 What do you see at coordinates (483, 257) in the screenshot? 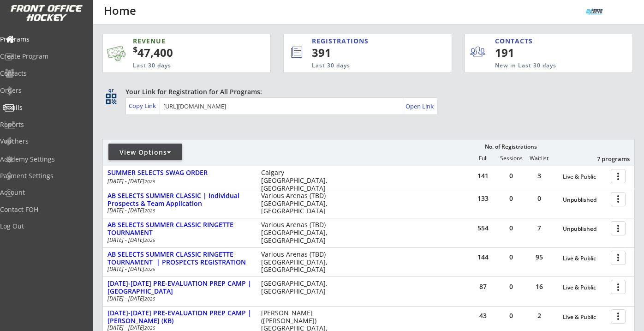
I see `div: 144` at bounding box center [483, 257].